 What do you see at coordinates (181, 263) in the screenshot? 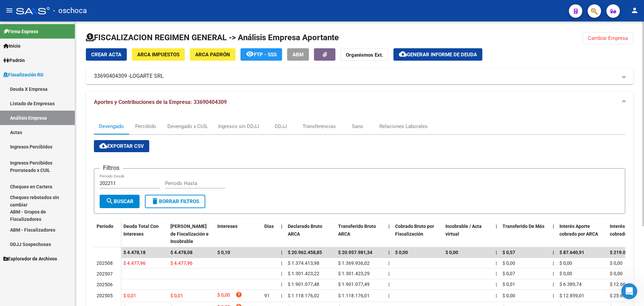
I see `span: $ 4.477,96` at bounding box center [181, 263].